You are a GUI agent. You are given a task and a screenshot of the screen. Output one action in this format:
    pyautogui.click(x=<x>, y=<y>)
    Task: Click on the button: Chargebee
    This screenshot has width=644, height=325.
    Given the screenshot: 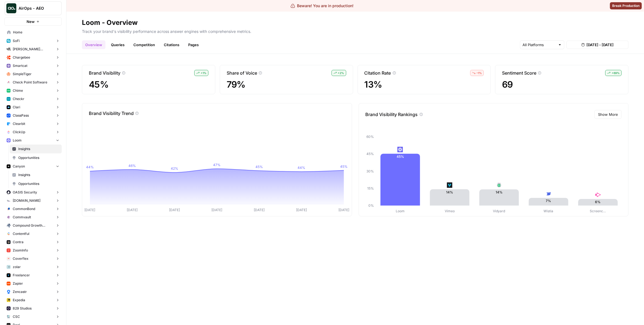 What is the action you would take?
    pyautogui.click(x=33, y=57)
    